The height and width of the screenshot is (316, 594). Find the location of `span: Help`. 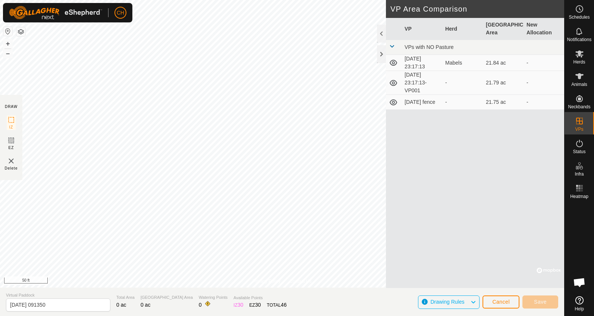

span: Help is located at coordinates (579, 309).